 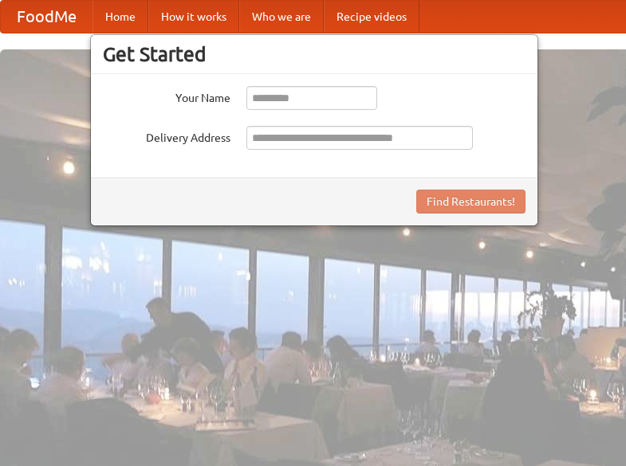 I want to click on button: Find Restaurants!, so click(x=470, y=202).